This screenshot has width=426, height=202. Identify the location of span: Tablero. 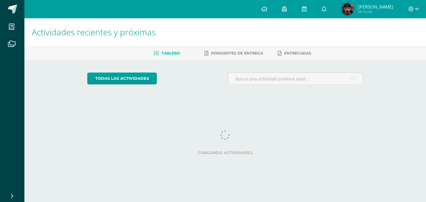
(171, 53).